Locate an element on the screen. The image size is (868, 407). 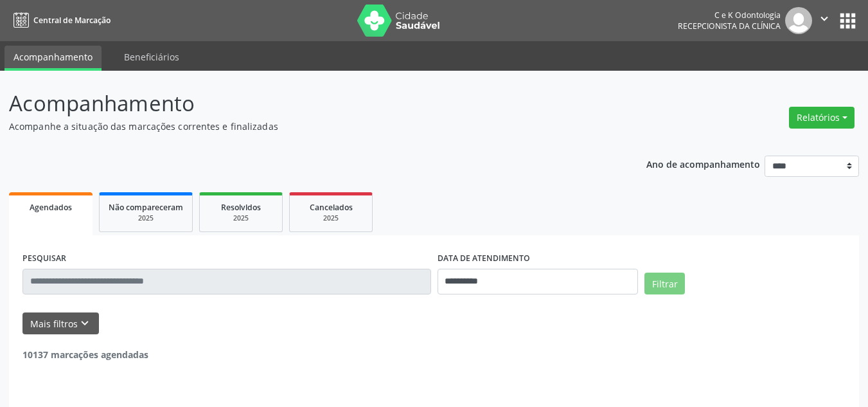
label: DATA DE ATENDIMENTO is located at coordinates (484, 258).